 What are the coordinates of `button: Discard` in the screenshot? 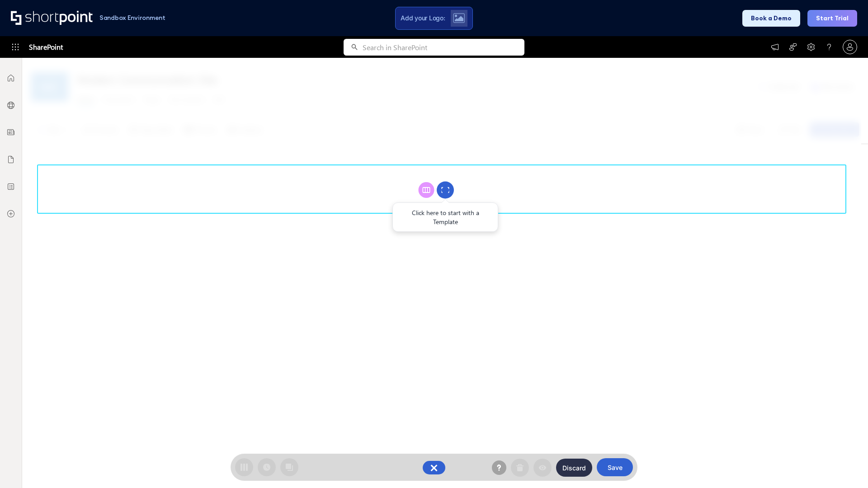 It's located at (574, 468).